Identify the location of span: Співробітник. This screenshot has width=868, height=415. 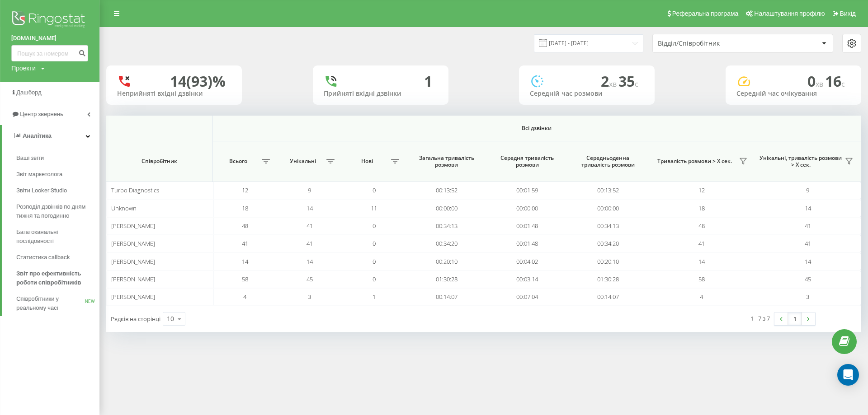
(159, 161).